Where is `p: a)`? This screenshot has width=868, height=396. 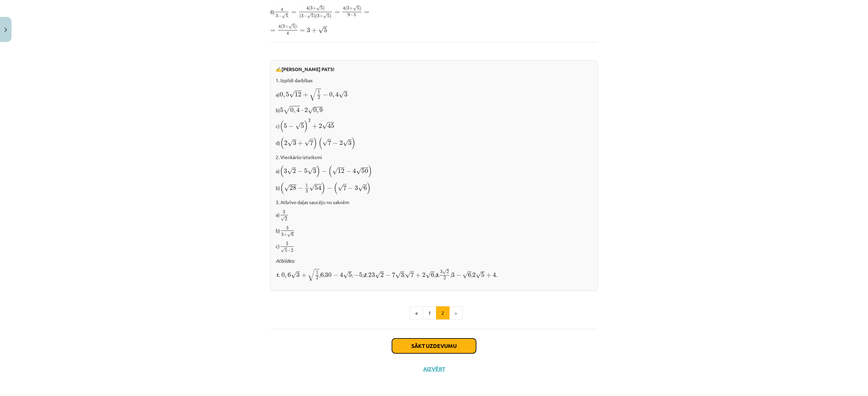
p: a) is located at coordinates (434, 94).